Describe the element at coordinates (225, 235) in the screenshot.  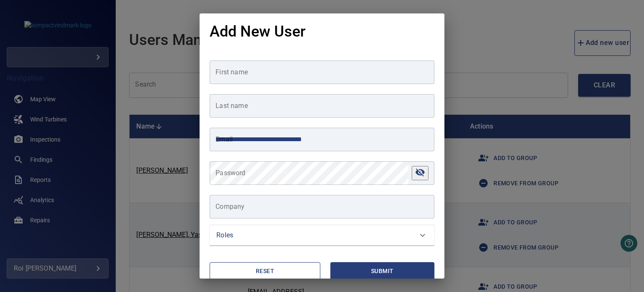
I see `p: Roles` at that location.